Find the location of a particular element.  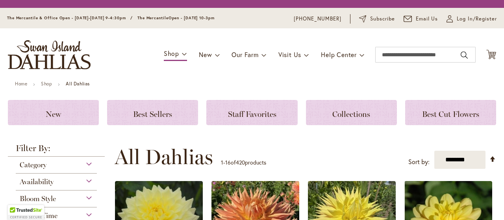

span: Visit Us is located at coordinates (290, 54).